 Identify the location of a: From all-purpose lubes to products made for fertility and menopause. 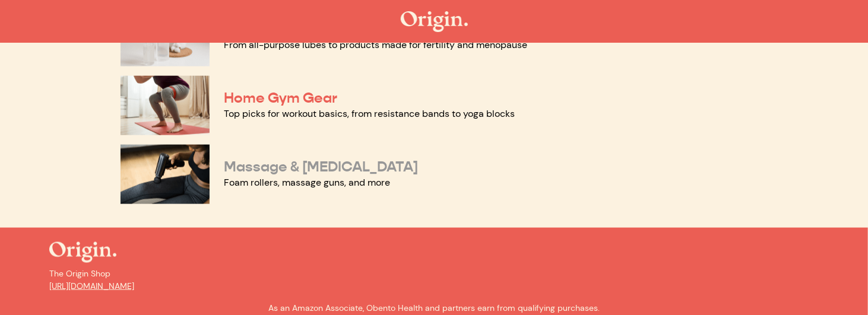
(375, 44).